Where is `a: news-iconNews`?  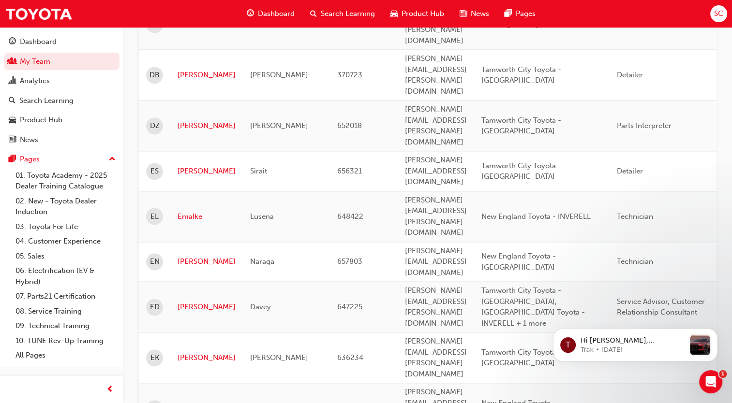 a: news-iconNews is located at coordinates (474, 14).